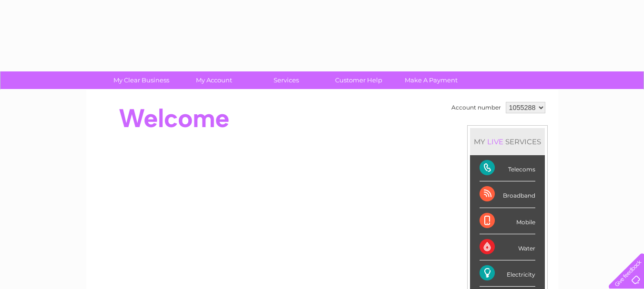 The width and height of the screenshot is (644, 289). Describe the element at coordinates (507, 168) in the screenshot. I see `div: Telecoms` at that location.